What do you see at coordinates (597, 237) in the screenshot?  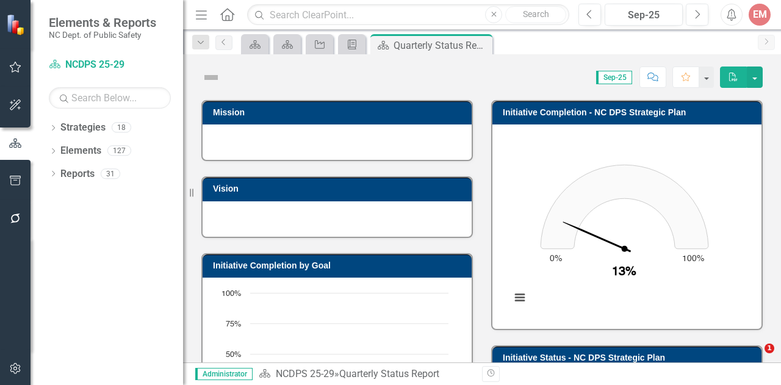 I see `path: 13.07692307. Percent Complete Avg.` at bounding box center [597, 237].